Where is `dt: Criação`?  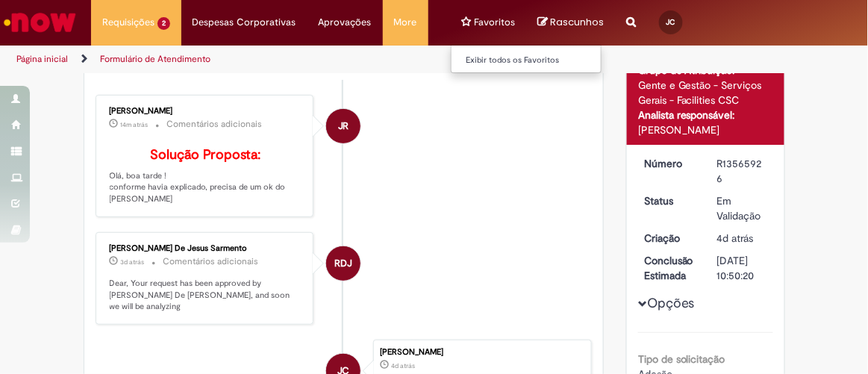
dt: Criação is located at coordinates (669, 238).